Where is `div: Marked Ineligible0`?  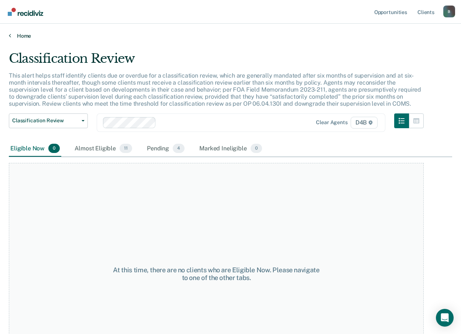
div: Marked Ineligible0 is located at coordinates (231, 149).